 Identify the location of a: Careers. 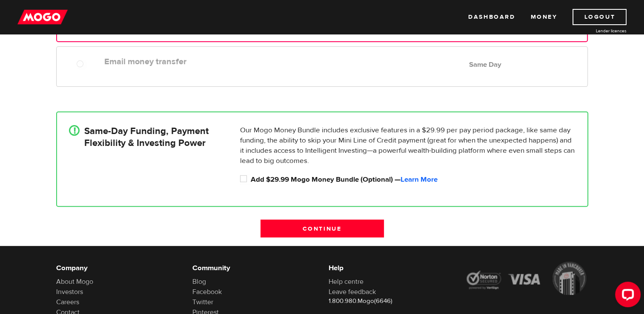
(67, 302).